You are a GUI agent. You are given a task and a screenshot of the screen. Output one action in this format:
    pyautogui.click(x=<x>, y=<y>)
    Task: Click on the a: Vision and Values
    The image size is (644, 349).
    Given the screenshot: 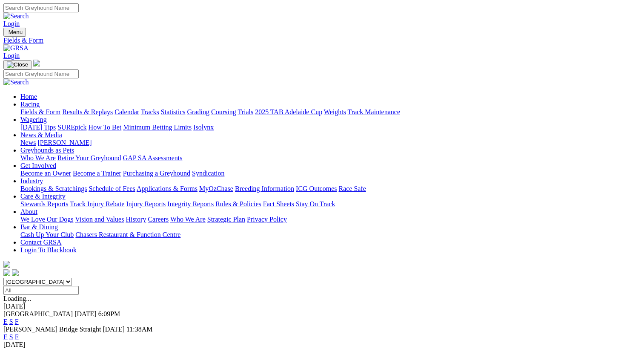 What is the action you would take?
    pyautogui.click(x=99, y=219)
    